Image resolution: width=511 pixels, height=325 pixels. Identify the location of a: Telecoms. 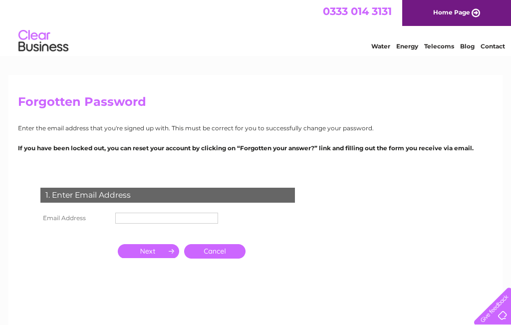
(439, 46).